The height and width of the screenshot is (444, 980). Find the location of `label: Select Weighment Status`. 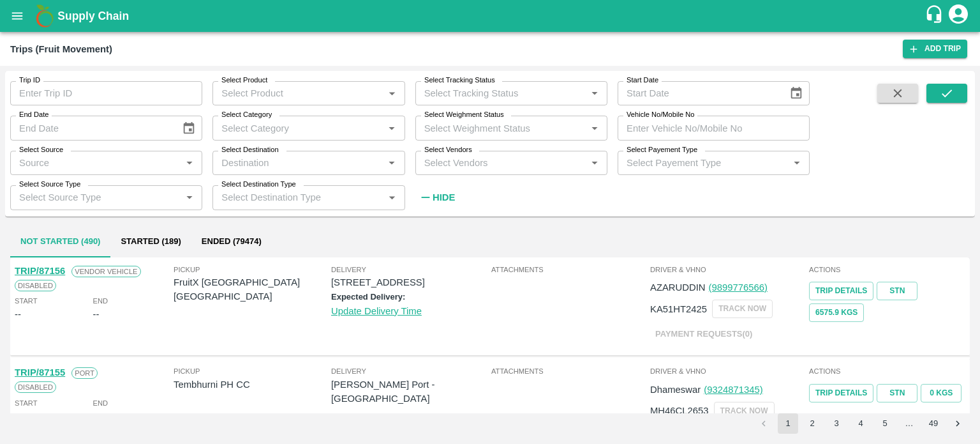

label: Select Weighment Status is located at coordinates (464, 115).